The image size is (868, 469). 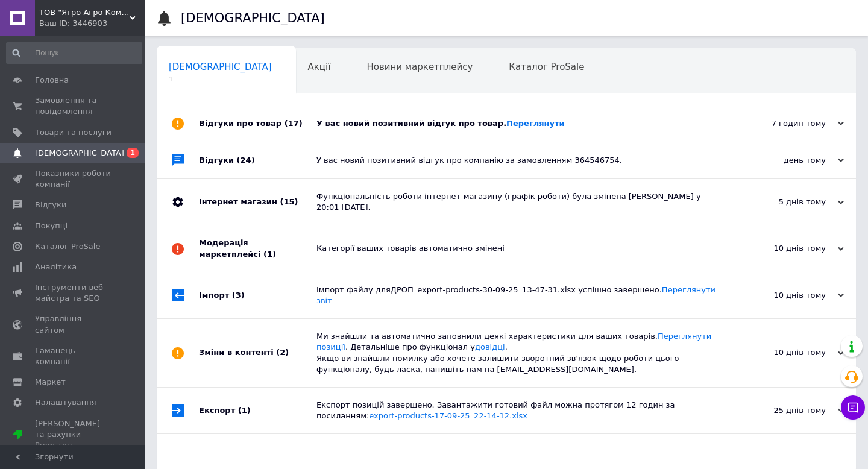 I want to click on span: Аналітика, so click(x=55, y=267).